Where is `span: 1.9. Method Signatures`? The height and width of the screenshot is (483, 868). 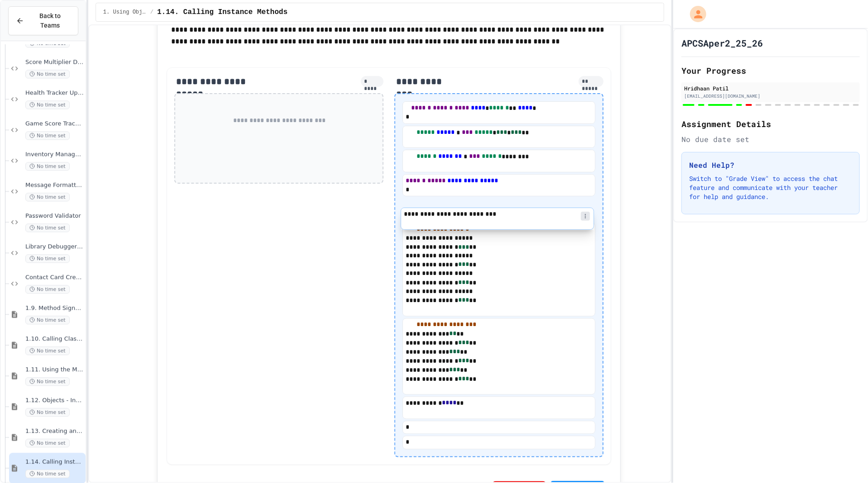
span: 1.9. Method Signatures is located at coordinates (54, 308).